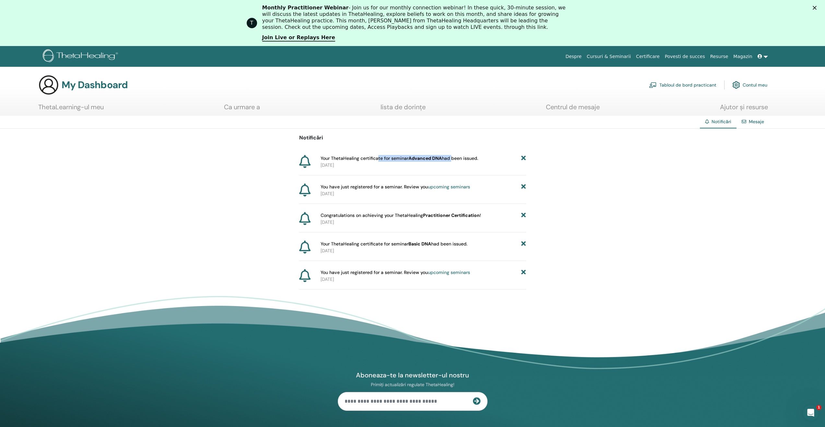 This screenshot has width=825, height=427. I want to click on img: chalkboard-teacher.svg, so click(653, 85).